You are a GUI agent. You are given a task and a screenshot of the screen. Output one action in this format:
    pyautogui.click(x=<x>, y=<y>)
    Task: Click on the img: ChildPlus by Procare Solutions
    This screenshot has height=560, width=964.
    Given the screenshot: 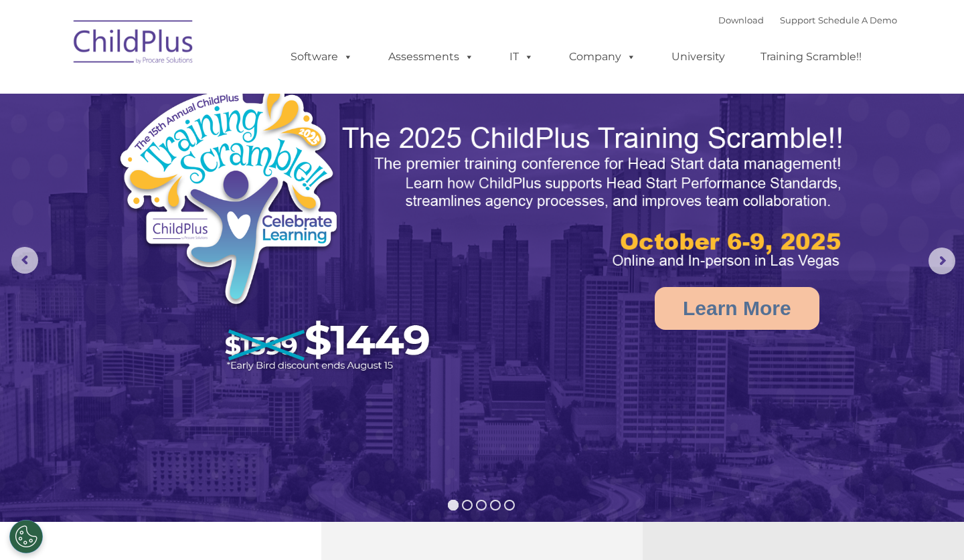 What is the action you would take?
    pyautogui.click(x=134, y=44)
    